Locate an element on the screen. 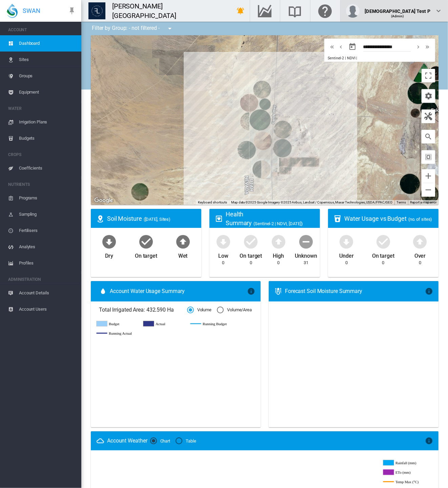 The width and height of the screenshot is (448, 488). g: Budget is located at coordinates (116, 324).